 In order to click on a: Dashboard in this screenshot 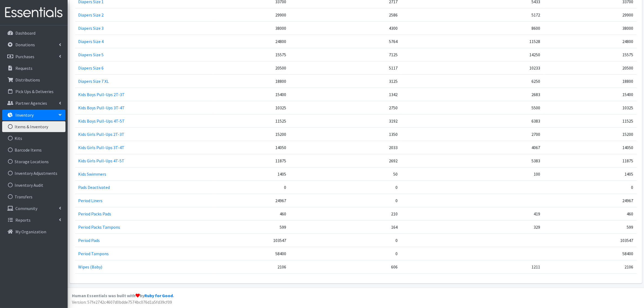, I will do `click(34, 33)`.